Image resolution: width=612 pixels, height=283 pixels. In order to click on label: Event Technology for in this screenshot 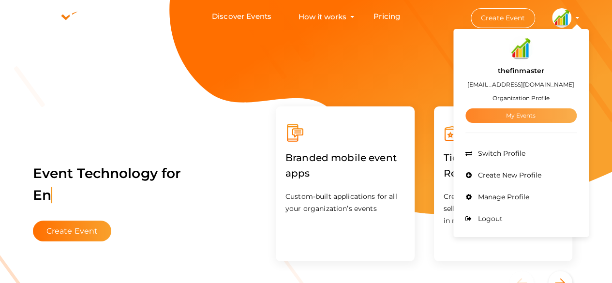, I will do `click(107, 184)`.